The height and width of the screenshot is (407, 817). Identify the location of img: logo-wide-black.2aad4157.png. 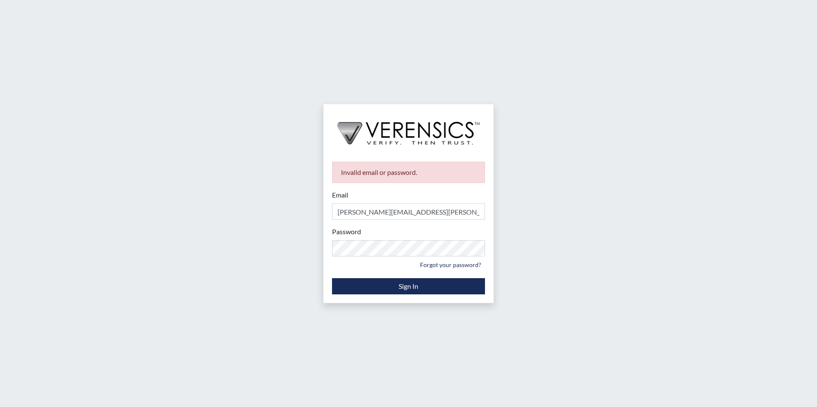
(408, 129).